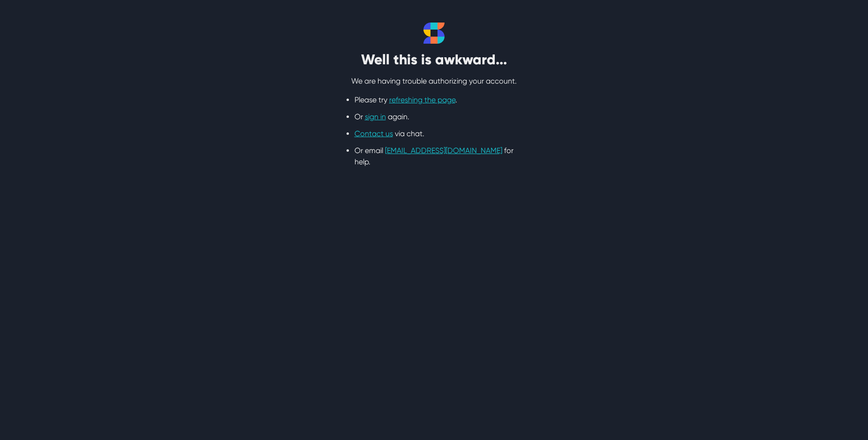  What do you see at coordinates (434, 100) in the screenshot?
I see `li: Please try .` at bounding box center [434, 100].